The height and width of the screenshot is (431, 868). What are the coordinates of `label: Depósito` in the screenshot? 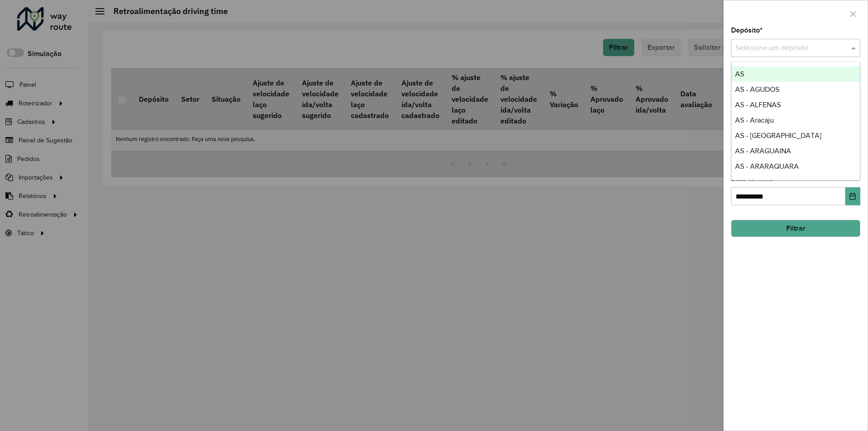 It's located at (747, 30).